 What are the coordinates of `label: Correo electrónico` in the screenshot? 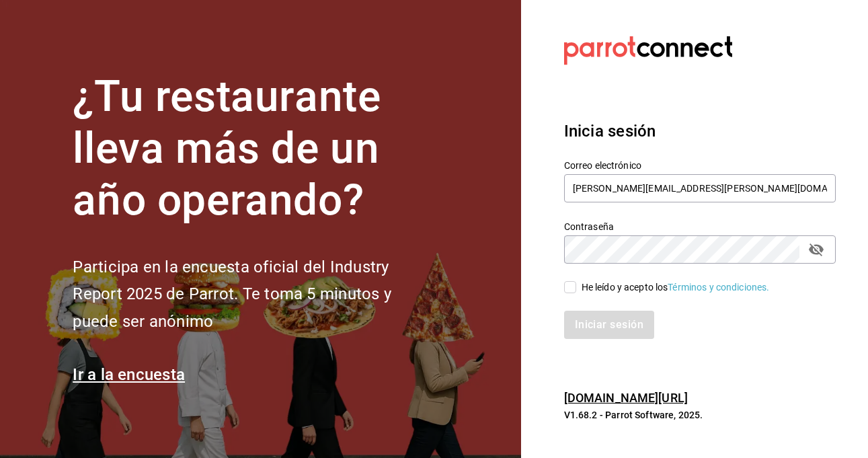 It's located at (700, 166).